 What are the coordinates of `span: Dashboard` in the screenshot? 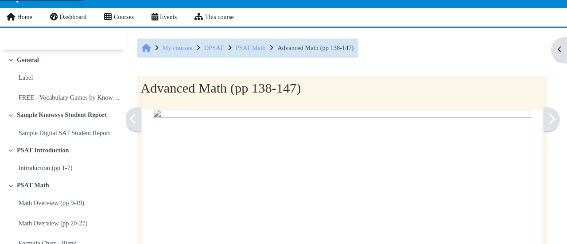 It's located at (73, 17).